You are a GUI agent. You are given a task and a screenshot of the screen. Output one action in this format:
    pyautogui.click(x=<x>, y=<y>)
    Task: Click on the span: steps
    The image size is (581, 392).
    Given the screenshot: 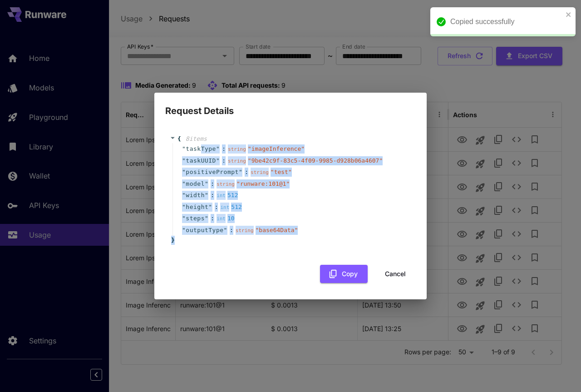 What is the action you would take?
    pyautogui.click(x=195, y=219)
    